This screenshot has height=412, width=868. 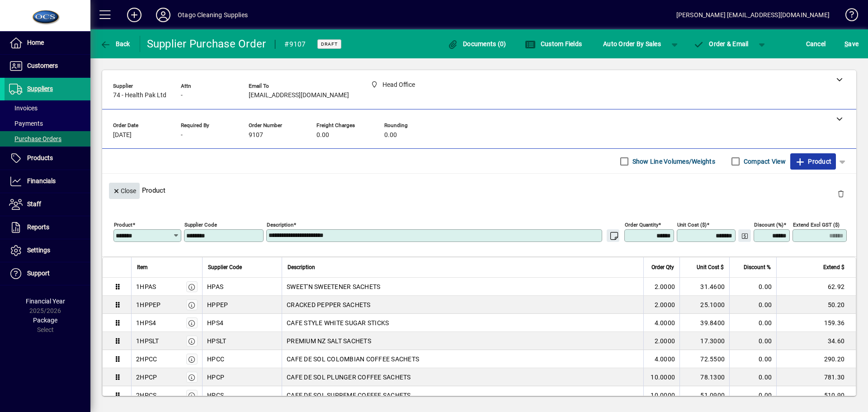 I want to click on div: 2HPCP, so click(x=147, y=377).